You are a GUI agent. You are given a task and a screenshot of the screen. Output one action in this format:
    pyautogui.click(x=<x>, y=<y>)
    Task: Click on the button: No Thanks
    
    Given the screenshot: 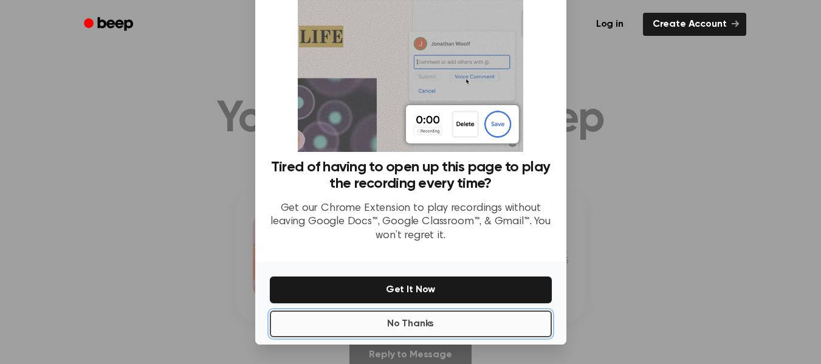 What is the action you would take?
    pyautogui.click(x=411, y=324)
    